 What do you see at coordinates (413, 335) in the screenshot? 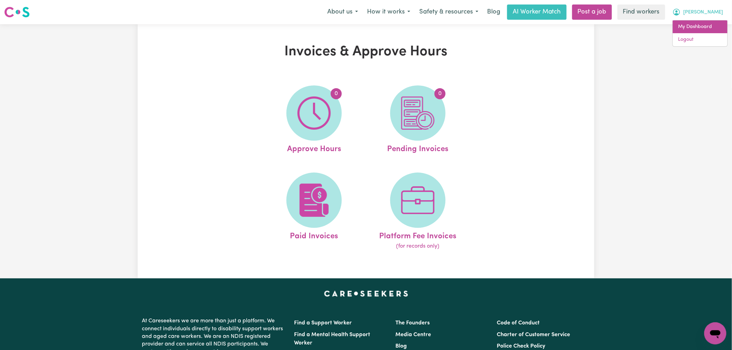
I see `a: Media Centre` at bounding box center [413, 335].